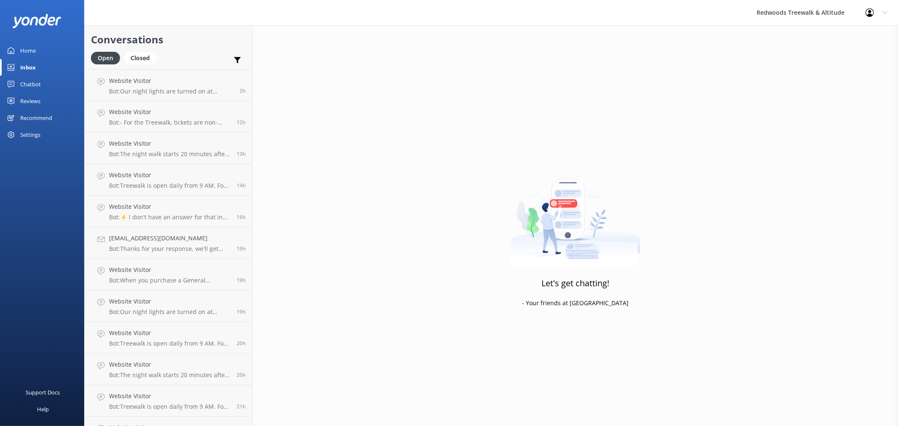  What do you see at coordinates (43, 393) in the screenshot?
I see `div: Support Docs` at bounding box center [43, 393].